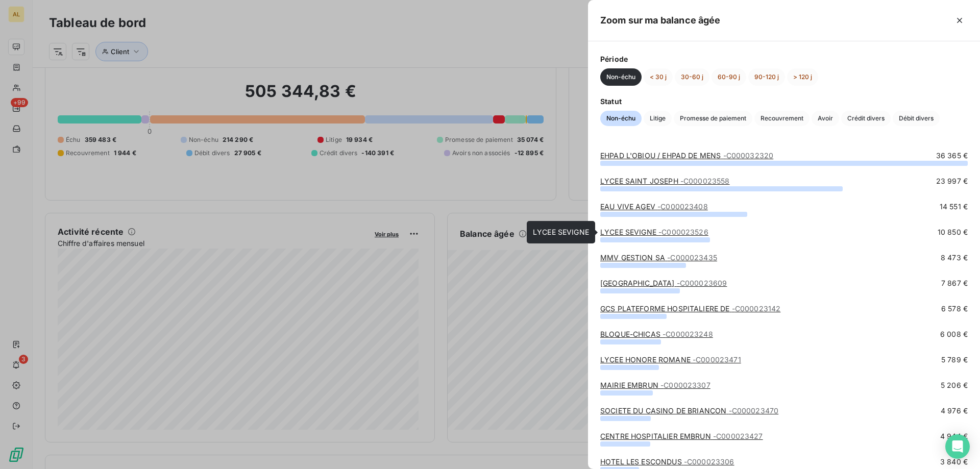 Image resolution: width=980 pixels, height=469 pixels. Describe the element at coordinates (782, 118) in the screenshot. I see `button: Recouvrement` at that location.